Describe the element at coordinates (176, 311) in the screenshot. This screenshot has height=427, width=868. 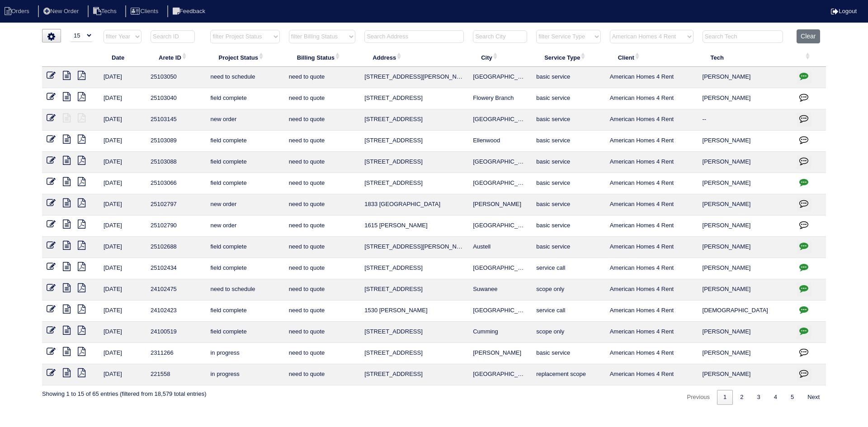
I see `td: 24102423` at that location.